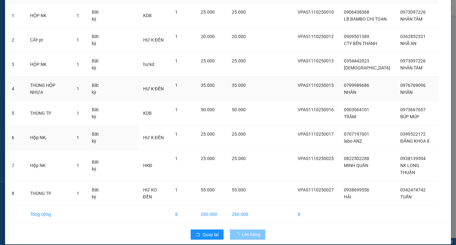 This screenshot has width=456, height=245. What do you see at coordinates (247, 234) in the screenshot?
I see `button: Lên hàng` at bounding box center [247, 234].